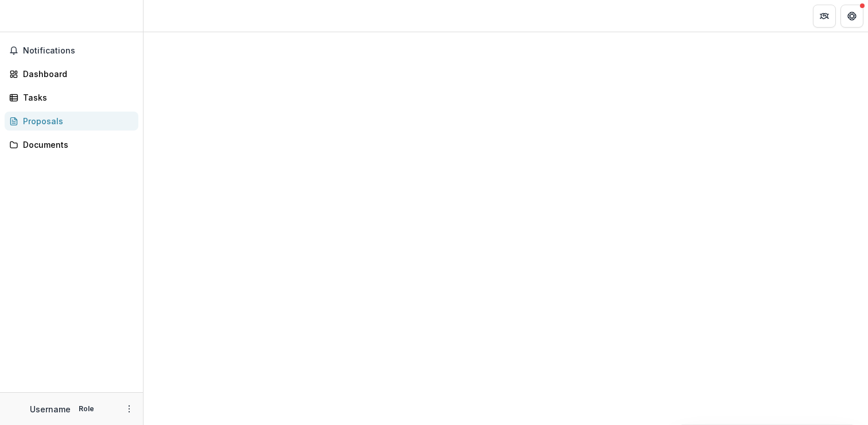 The width and height of the screenshot is (868, 425). What do you see at coordinates (71, 97) in the screenshot?
I see `a: Tasks` at bounding box center [71, 97].